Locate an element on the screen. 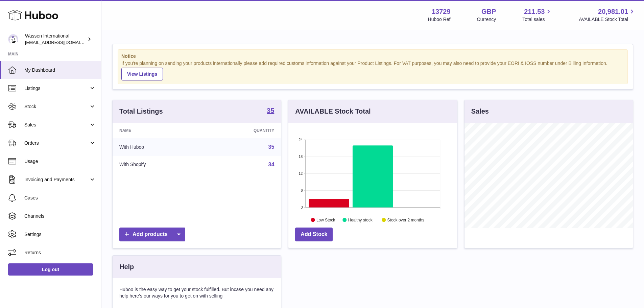  a: 34 is located at coordinates (272, 164).